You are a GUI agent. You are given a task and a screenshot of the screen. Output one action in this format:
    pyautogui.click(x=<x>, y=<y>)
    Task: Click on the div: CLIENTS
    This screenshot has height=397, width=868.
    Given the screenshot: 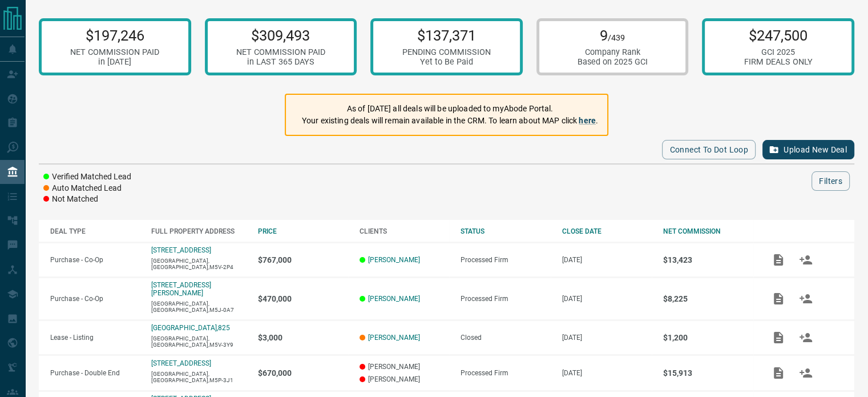 What is the action you would take?
    pyautogui.click(x=404, y=231)
    